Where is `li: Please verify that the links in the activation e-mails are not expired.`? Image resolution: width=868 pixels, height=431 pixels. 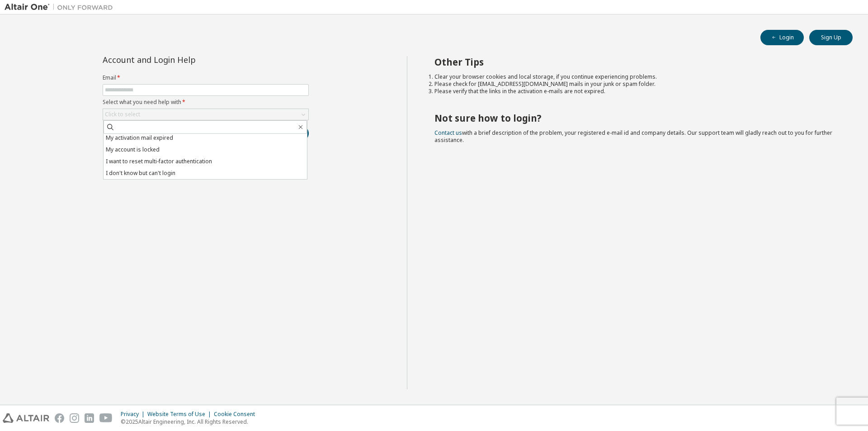 li: Please verify that the links in the activation e-mails are not expired. is located at coordinates (635, 91).